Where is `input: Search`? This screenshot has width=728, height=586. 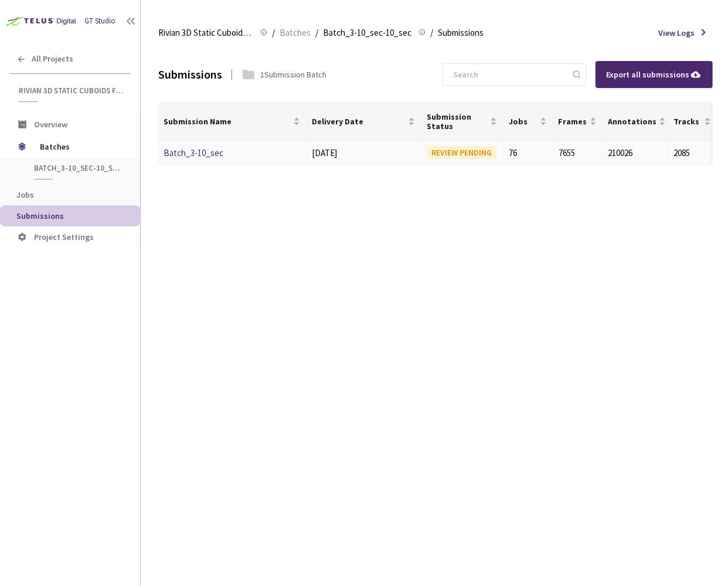
input: Search is located at coordinates (508, 74).